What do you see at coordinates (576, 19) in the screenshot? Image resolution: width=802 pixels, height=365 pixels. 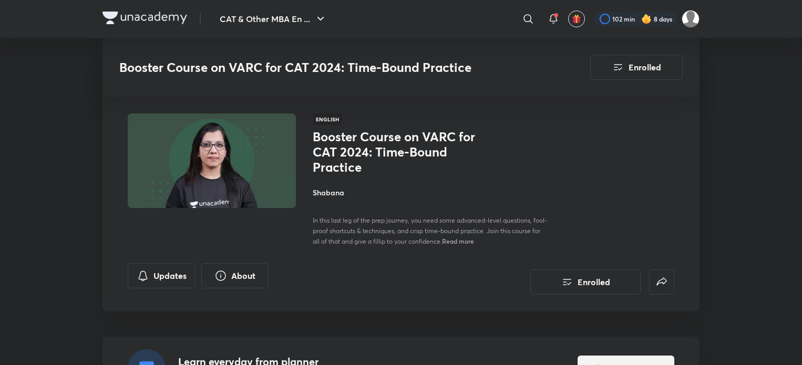 I see `img: avatar` at bounding box center [576, 19].